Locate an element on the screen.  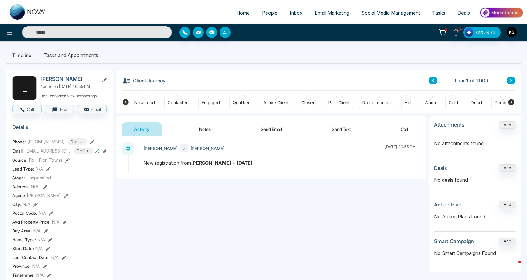
li: Tasks and Appointments is located at coordinates (71, 55).